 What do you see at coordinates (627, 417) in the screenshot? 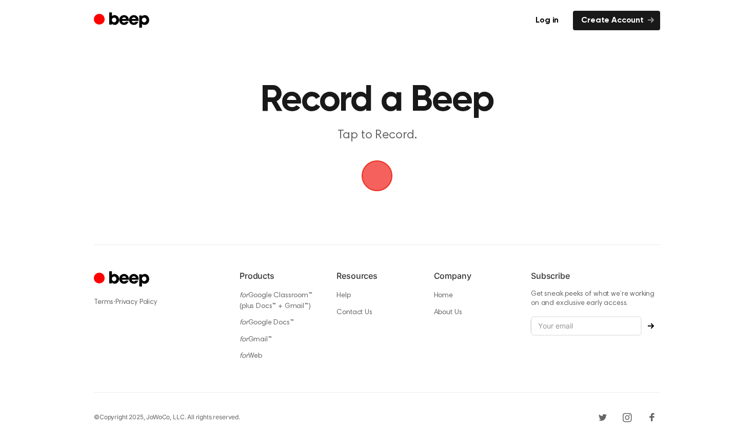
I see `a: Instagram` at bounding box center [627, 417].